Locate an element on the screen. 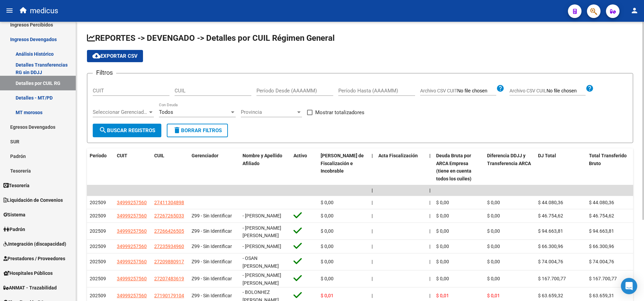 This screenshot has width=644, height=301. span: Total Transferido Bruto is located at coordinates (608, 159).